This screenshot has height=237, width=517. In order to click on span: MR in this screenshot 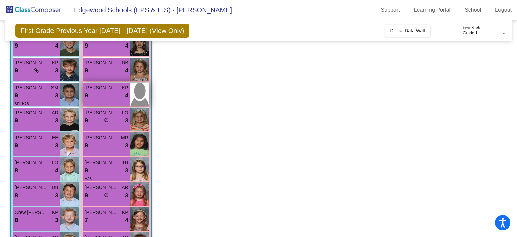, I will do `click(125, 137)`.